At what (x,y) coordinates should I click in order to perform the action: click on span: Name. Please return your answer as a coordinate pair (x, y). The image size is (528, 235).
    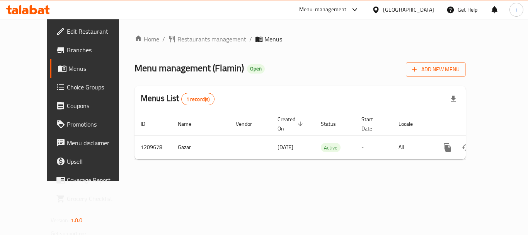
    Looking at the image, I should click on (190, 124).